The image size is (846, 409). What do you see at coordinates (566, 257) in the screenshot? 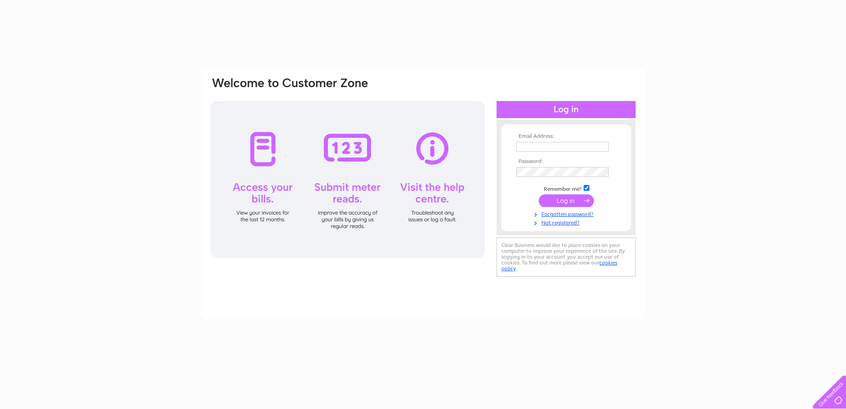
I see `div: Clear Business would like to place cookies on your computer to improve your experience of the sit...` at bounding box center [566, 257].